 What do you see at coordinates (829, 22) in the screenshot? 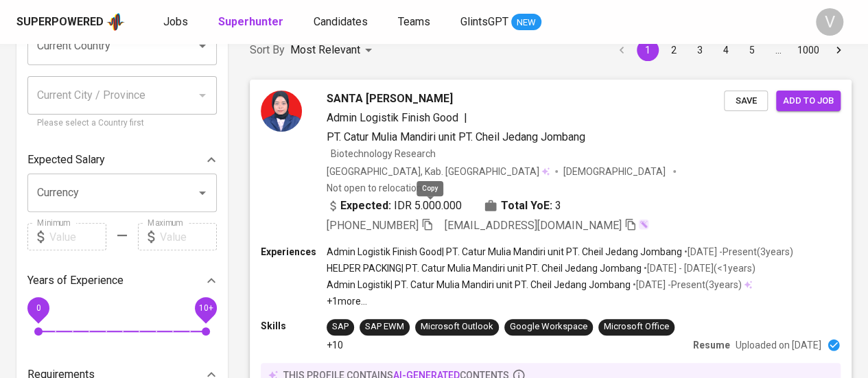
I see `div: V` at bounding box center [829, 22].